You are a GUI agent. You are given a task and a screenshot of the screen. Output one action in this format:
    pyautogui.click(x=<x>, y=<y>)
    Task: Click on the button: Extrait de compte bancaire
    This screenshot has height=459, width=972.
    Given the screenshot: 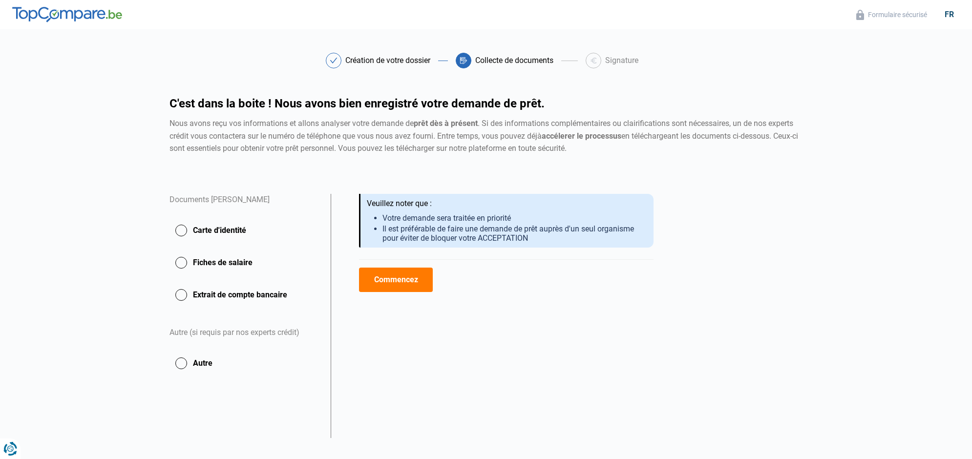 What is the action you would take?
    pyautogui.click(x=244, y=295)
    